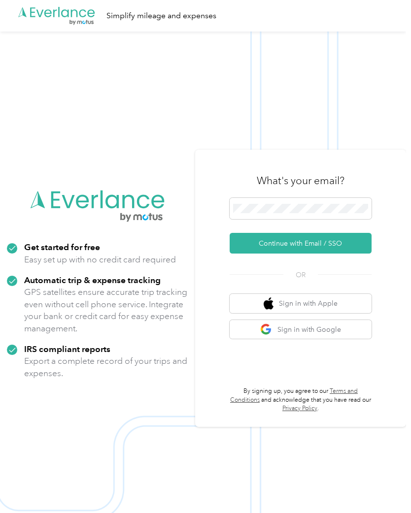 The height and width of the screenshot is (513, 411). What do you see at coordinates (299, 408) in the screenshot?
I see `a: Privacy Policy` at bounding box center [299, 408].